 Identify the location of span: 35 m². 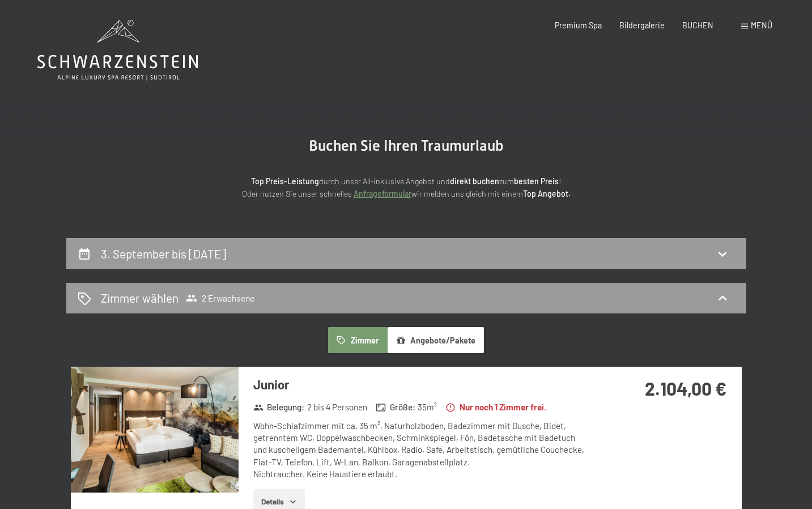
(427, 407).